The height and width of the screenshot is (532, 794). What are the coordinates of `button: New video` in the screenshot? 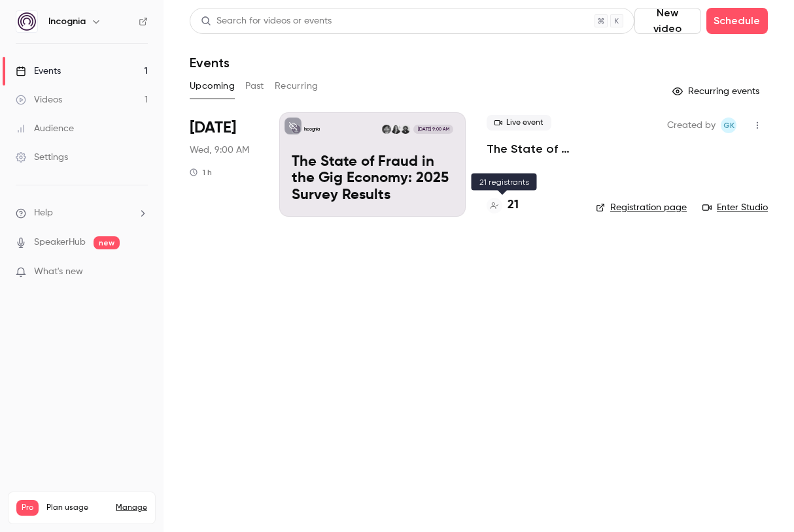 It's located at (668, 21).